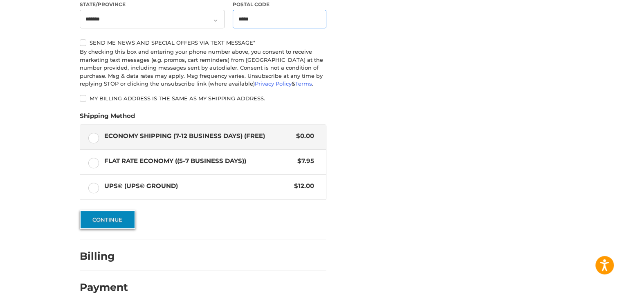 The image size is (622, 299). I want to click on label: State/Province, so click(152, 5).